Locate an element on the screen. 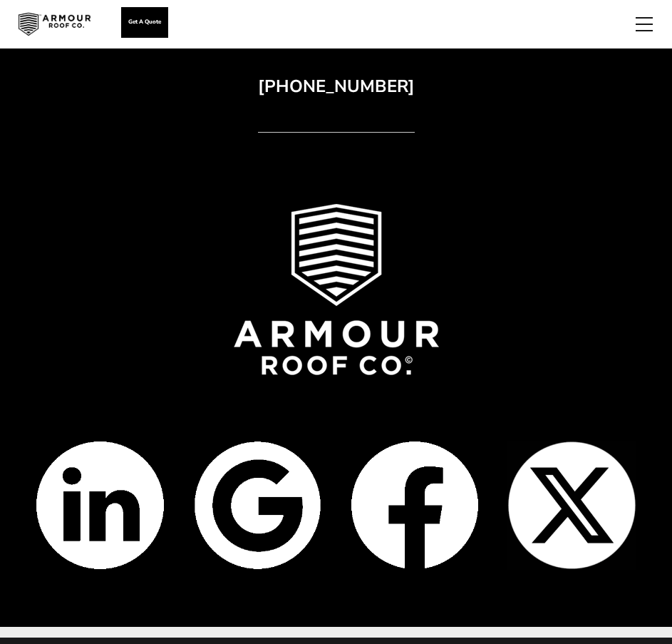 This screenshot has width=672, height=644. a: Mobile Footer Amour Roof Co Logo_ is located at coordinates (337, 308).